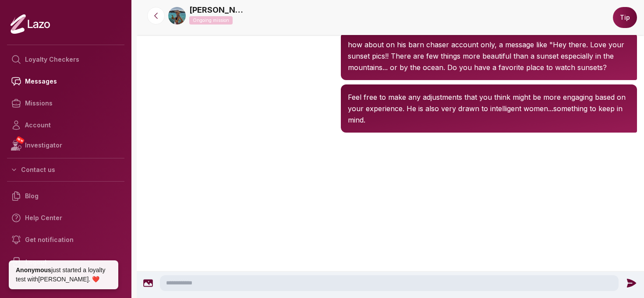 The image size is (644, 298). Describe the element at coordinates (20, 140) in the screenshot. I see `span: NEW` at that location.